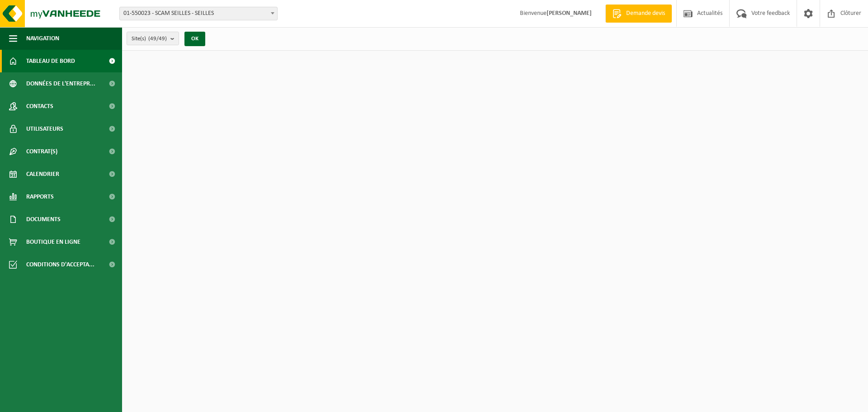 The image size is (868, 412). I want to click on span: Navigation, so click(43, 39).